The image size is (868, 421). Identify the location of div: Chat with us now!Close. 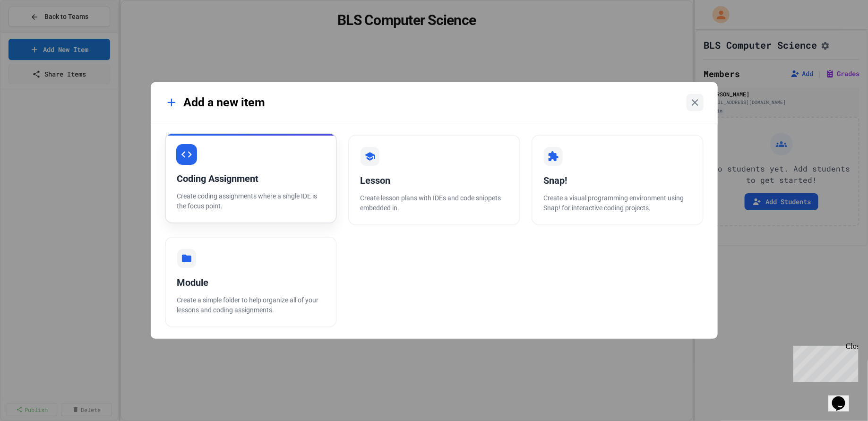
(34, 32).